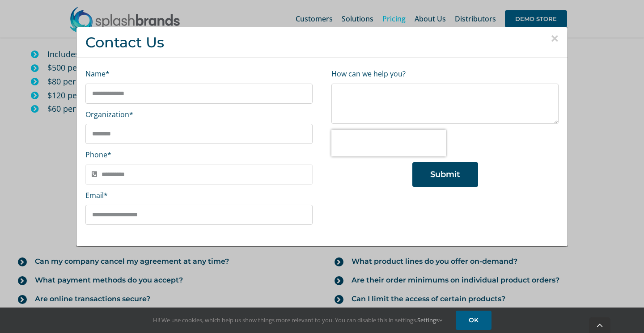 Image resolution: width=644 pixels, height=333 pixels. What do you see at coordinates (96, 196) in the screenshot?
I see `label: Email` at bounding box center [96, 196].